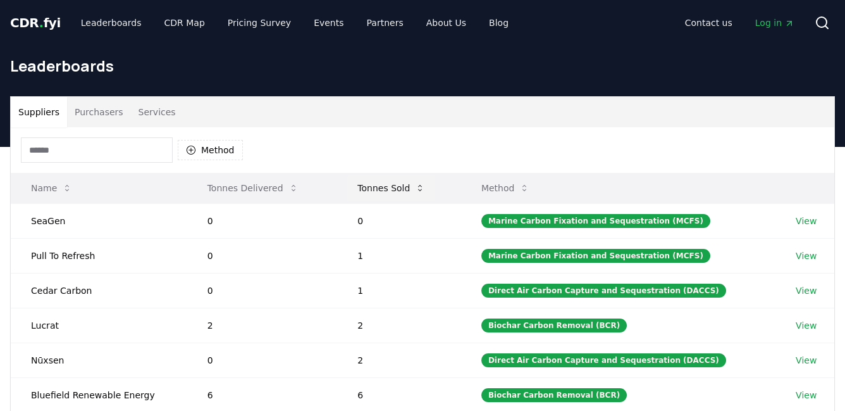  What do you see at coordinates (775, 23) in the screenshot?
I see `span: Log in` at bounding box center [775, 23].